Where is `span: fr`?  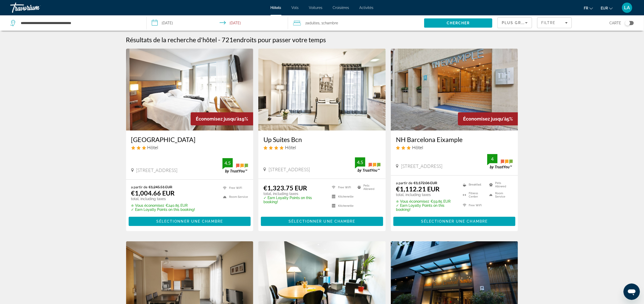 span: fr is located at coordinates (586, 8).